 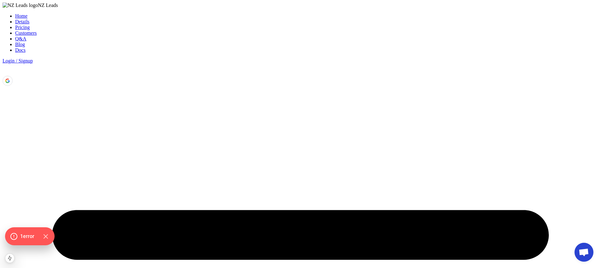 What do you see at coordinates (20, 50) in the screenshot?
I see `a: Docs` at bounding box center [20, 50].